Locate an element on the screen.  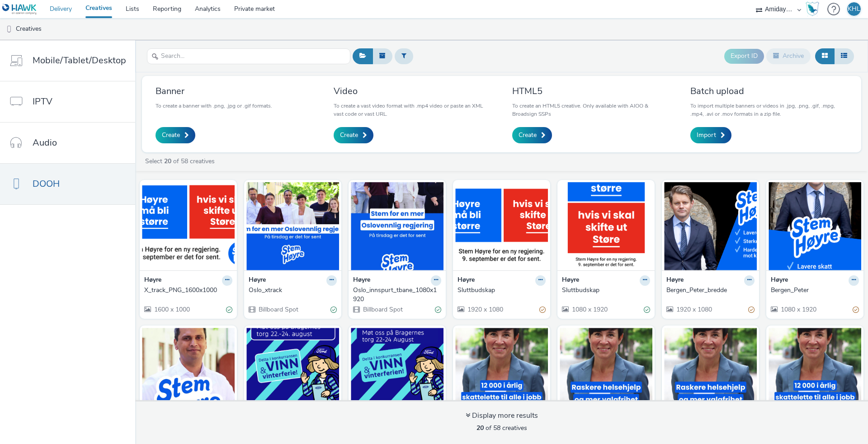
p: To create an HTML5 creative. Only available with AIOO & Broadsign SSPs is located at coordinates (591, 110).